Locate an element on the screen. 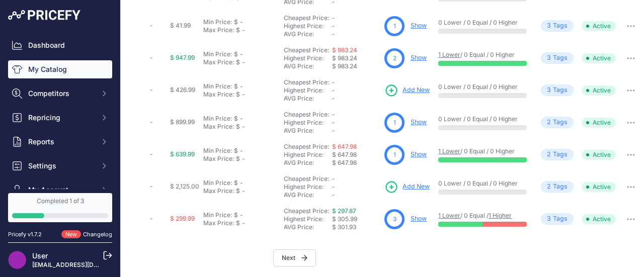 The image size is (644, 277). span: $ 983.24 is located at coordinates (344, 58).